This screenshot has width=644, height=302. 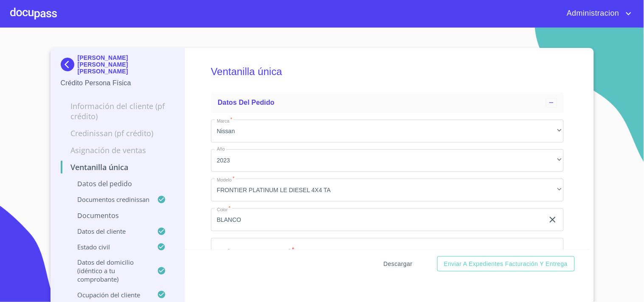 What do you see at coordinates (109, 199) in the screenshot?
I see `p: Documentos CrediNissan` at bounding box center [109, 199].